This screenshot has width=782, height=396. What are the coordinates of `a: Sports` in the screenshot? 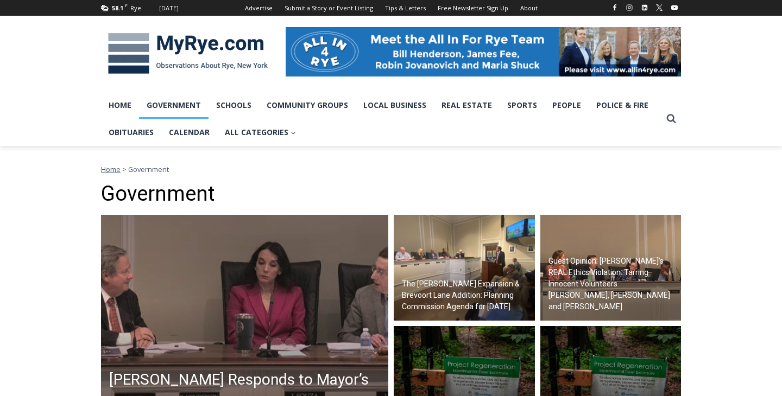 It's located at (522, 105).